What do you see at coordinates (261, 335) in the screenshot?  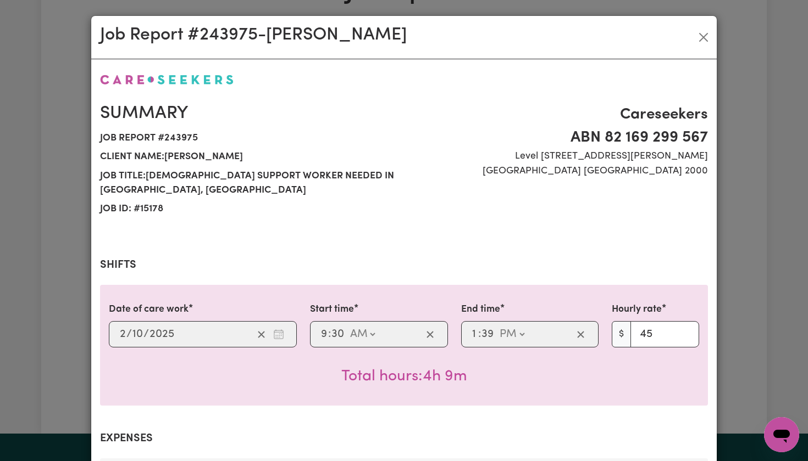 I see `button: Clear date` at bounding box center [261, 335].